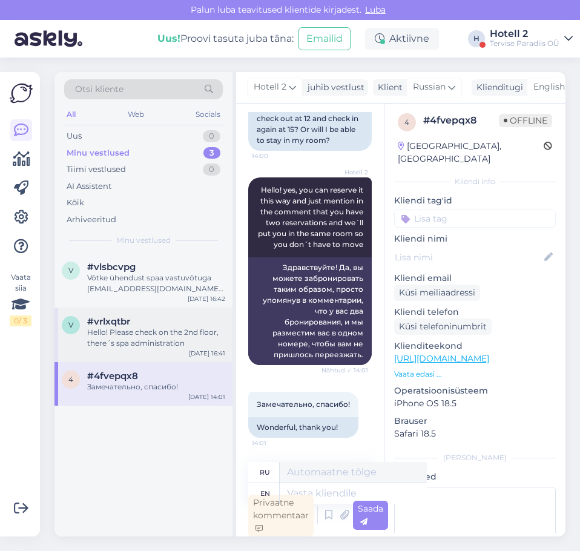 This screenshot has width=580, height=551. What do you see at coordinates (468, 257) in the screenshot?
I see `input: Lisa nimi` at bounding box center [468, 257].